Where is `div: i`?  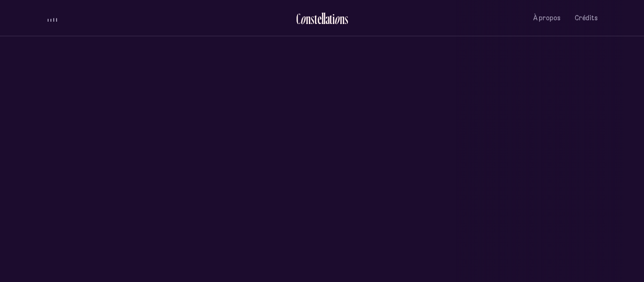 div: i is located at coordinates (334, 18).